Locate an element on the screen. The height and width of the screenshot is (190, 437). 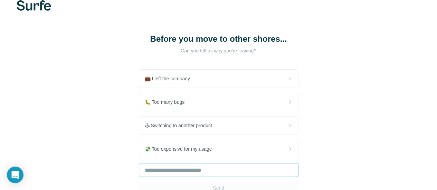
div: Open Intercom Messenger is located at coordinates (15, 175).